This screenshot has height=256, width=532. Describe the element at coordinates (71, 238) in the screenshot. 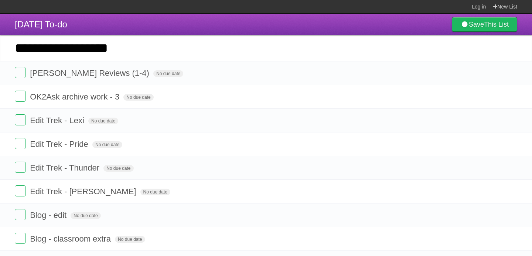

I see `span: Blog - classroom extra` at that location.